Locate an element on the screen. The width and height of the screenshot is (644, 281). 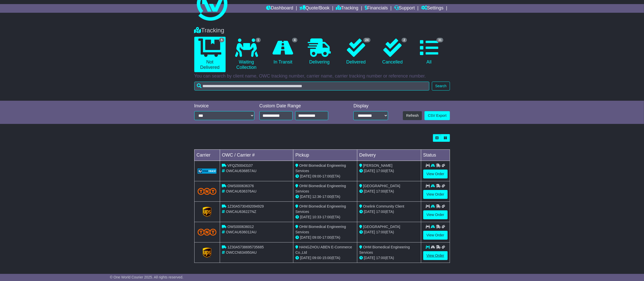
span: 15:00 is located at coordinates (327, 257).